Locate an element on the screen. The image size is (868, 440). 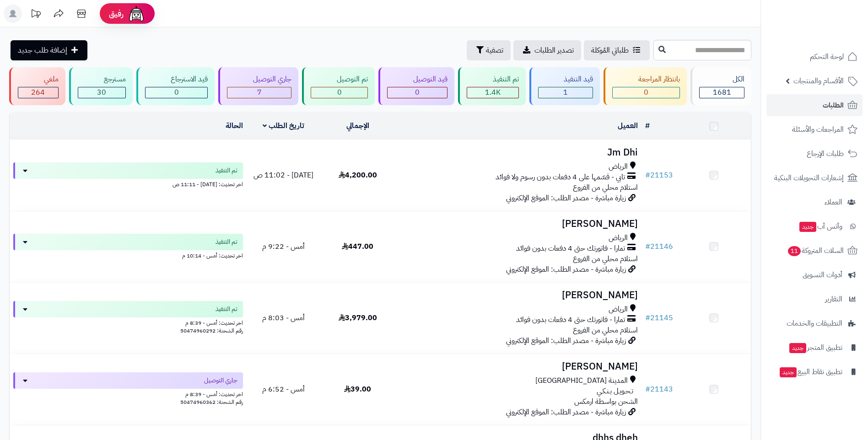
a: التقارير is located at coordinates (815, 300).